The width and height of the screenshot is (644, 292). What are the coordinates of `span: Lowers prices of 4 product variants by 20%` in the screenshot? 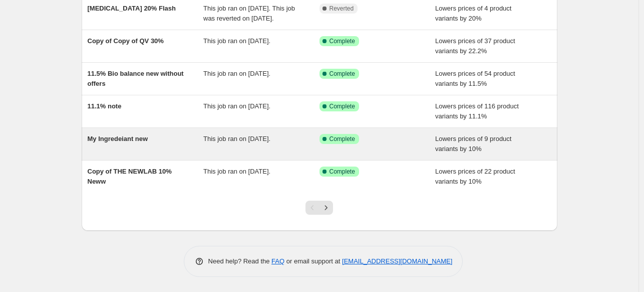 It's located at (473, 13).